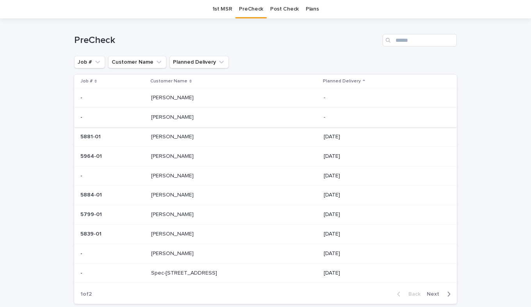  I want to click on input: Search, so click(419, 40).